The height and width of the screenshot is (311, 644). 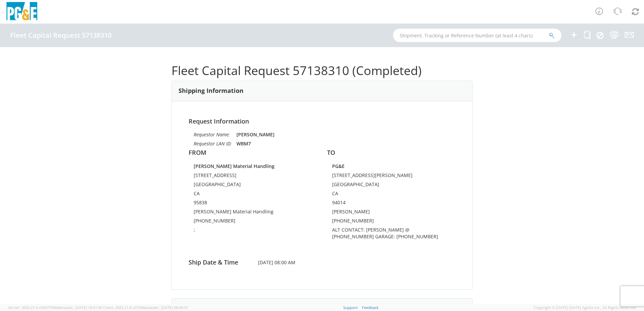 I want to click on h4: Ship Date & Time, so click(x=218, y=262).